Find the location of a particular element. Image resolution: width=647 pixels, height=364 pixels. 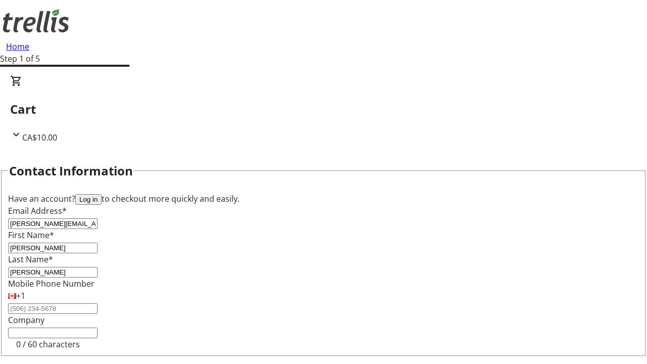

label: Email Address* is located at coordinates (37, 211).